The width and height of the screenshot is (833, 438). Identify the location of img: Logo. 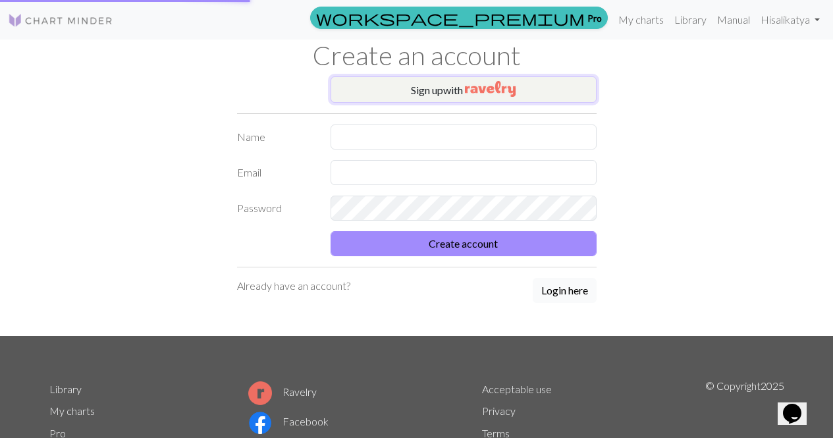
(61, 20).